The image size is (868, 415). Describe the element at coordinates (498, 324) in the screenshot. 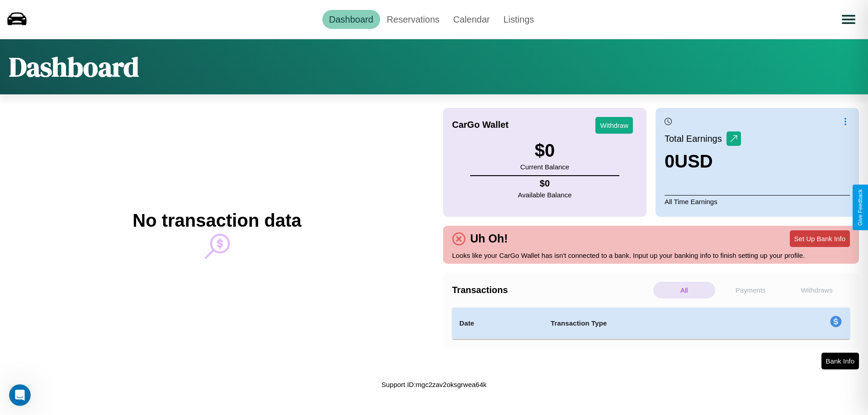

I see `h4: Date` at that location.